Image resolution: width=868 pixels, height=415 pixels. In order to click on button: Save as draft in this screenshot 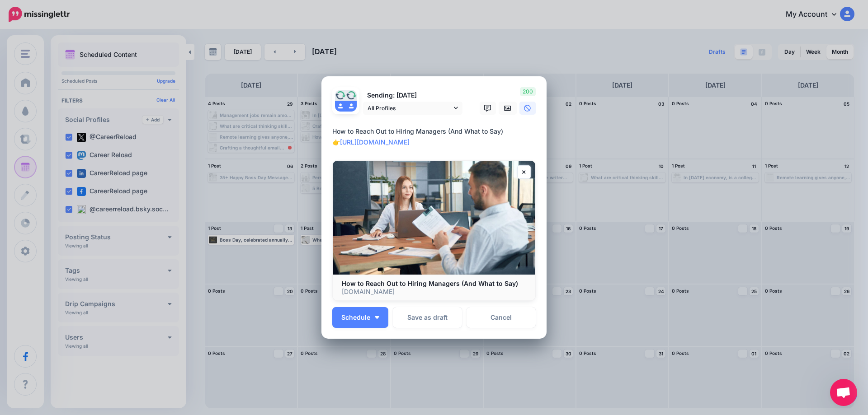, I will do `click(427, 318)`.